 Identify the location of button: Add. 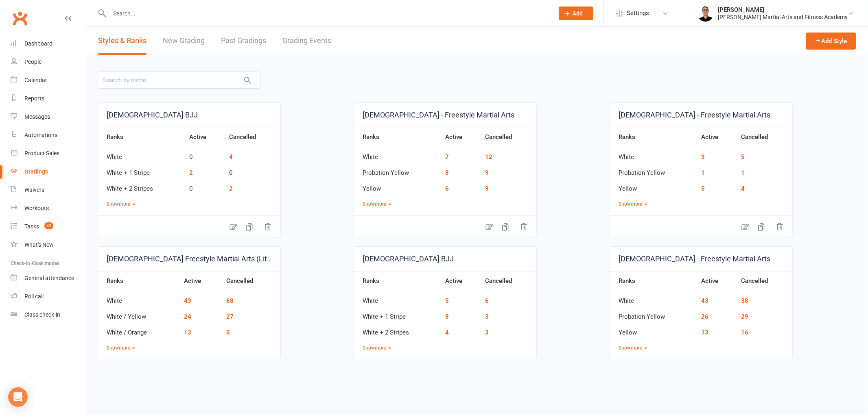
(576, 14).